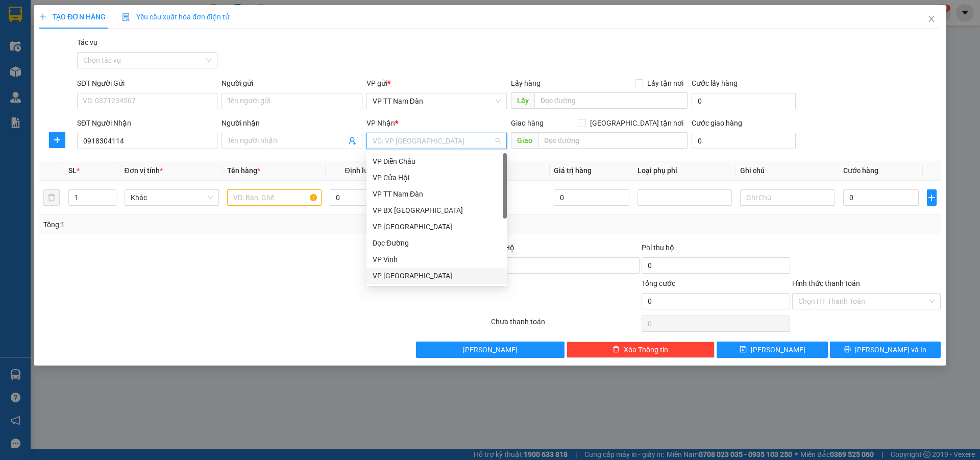 The height and width of the screenshot is (460, 980). Describe the element at coordinates (861, 170) in the screenshot. I see `span: Cước hàng` at that location.